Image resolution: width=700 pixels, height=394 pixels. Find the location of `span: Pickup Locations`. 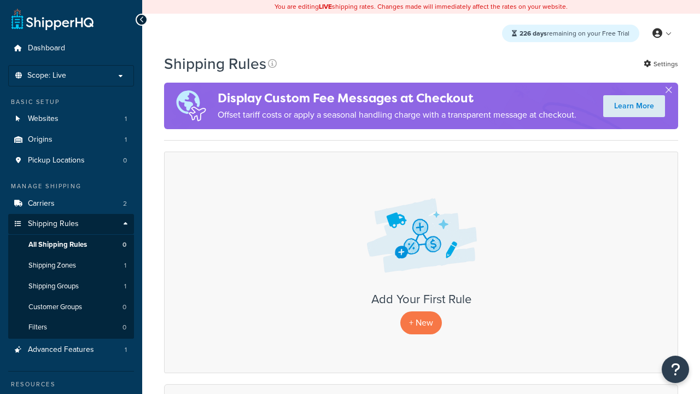

span: Pickup Locations is located at coordinates (56, 160).